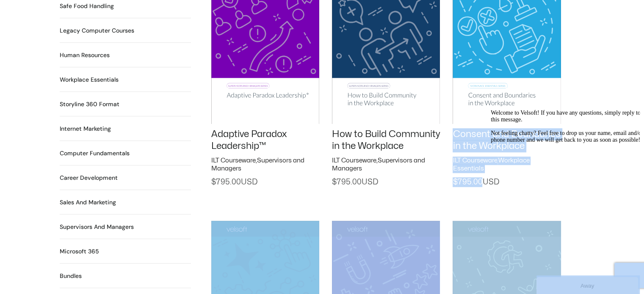 This screenshot has width=644, height=294. Describe the element at coordinates (85, 129) in the screenshot. I see `h2: Internet Marketing` at that location.